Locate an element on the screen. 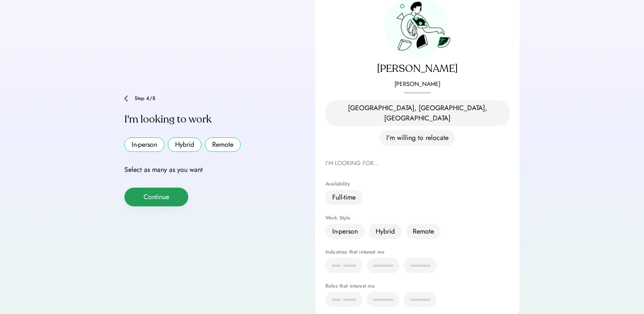  button: Remote is located at coordinates (223, 145).